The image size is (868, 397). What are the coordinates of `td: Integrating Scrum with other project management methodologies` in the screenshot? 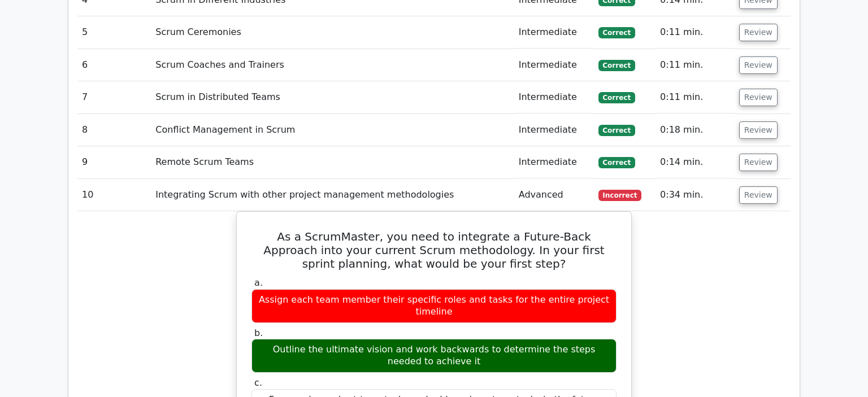 It's located at (332, 195).